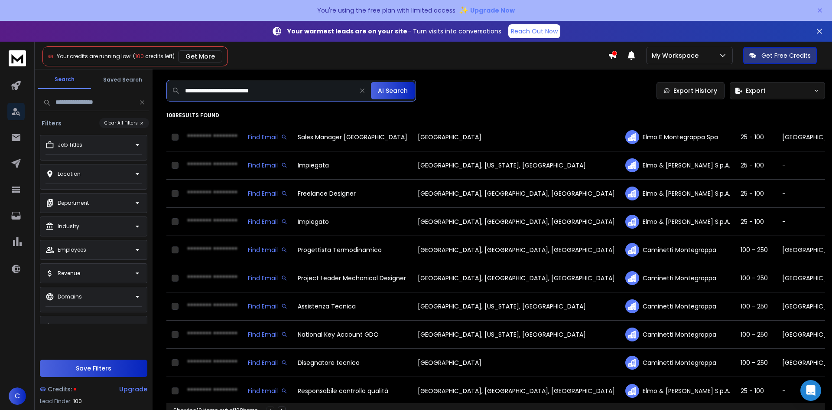 The width and height of the screenshot is (832, 410). I want to click on td: Disegnatore tecnico, so click(352, 362).